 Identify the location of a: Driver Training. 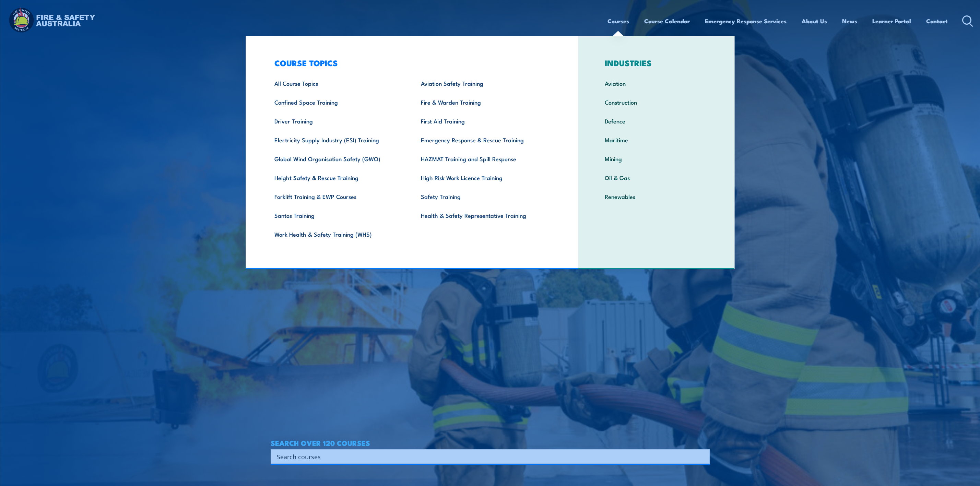
(337, 121).